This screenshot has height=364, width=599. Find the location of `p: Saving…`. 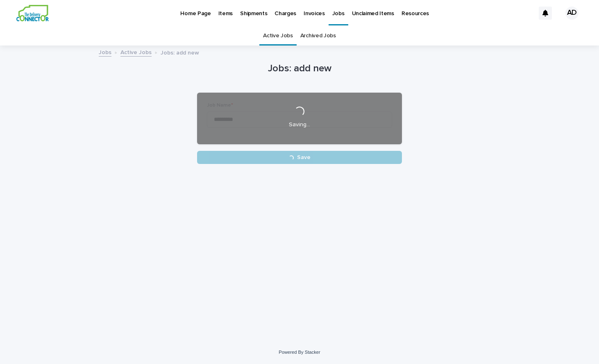

p: Saving… is located at coordinates (300, 125).